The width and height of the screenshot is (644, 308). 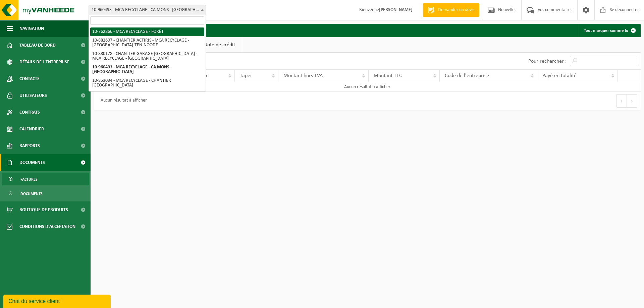 What do you see at coordinates (30, 146) in the screenshot?
I see `font: Rapports` at bounding box center [30, 146].